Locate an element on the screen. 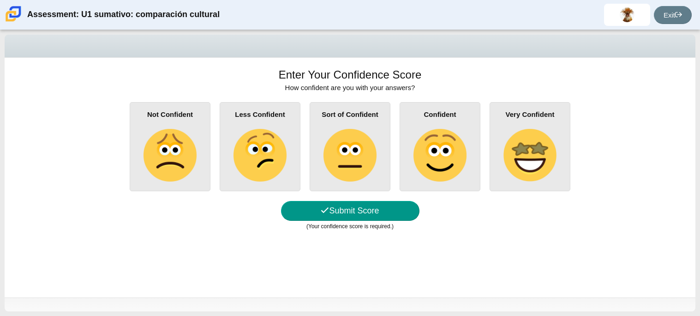 This screenshot has width=700, height=316. b: Confident is located at coordinates (440, 114).